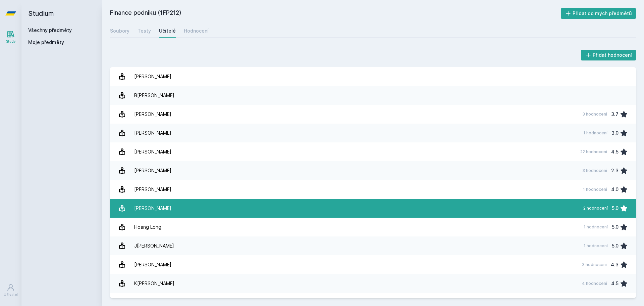  I want to click on button: Přidat do mých předmětů, so click(598, 14).